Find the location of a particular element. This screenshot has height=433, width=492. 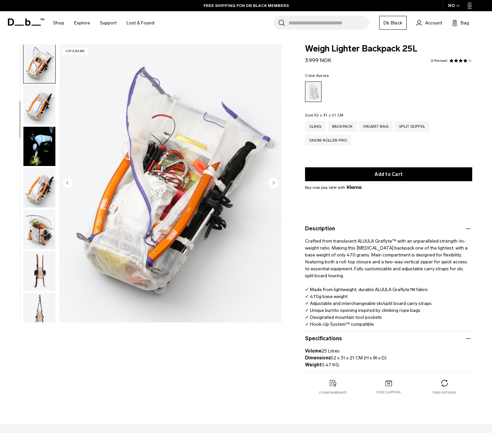

button: Previous slide is located at coordinates (68, 183).